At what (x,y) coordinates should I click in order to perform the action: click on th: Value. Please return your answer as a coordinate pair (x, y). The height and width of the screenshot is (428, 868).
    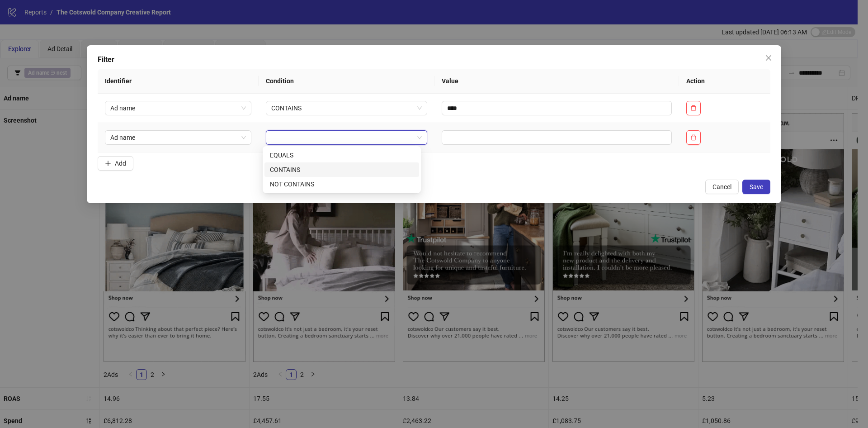
    Looking at the image, I should click on (556, 81).